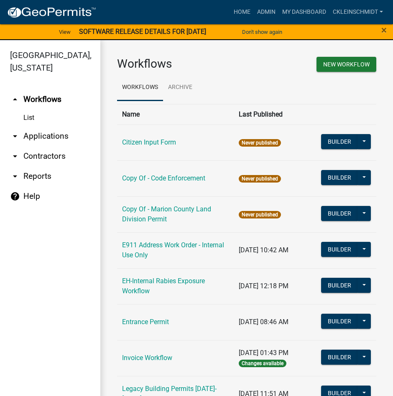  What do you see at coordinates (262, 363) in the screenshot?
I see `span: Changes available` at bounding box center [262, 363].